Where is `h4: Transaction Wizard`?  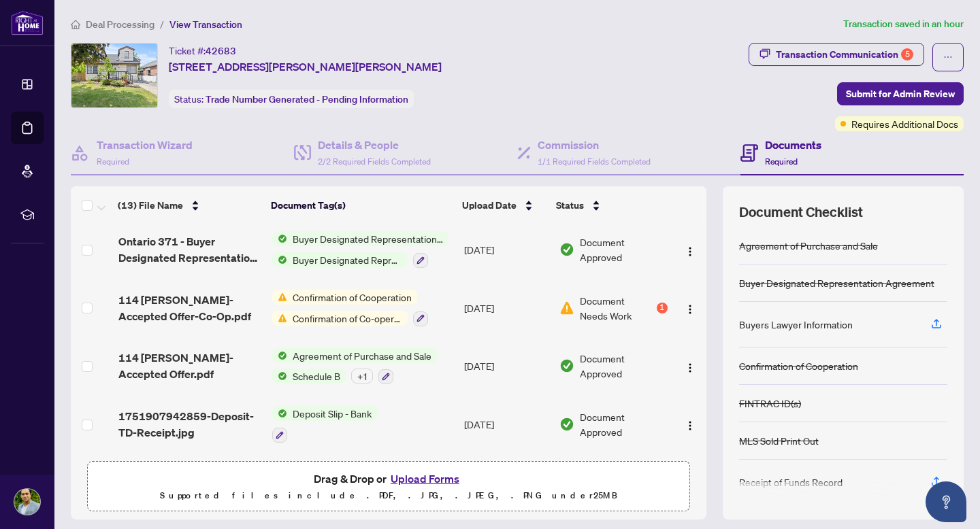
h4: Transaction Wizard is located at coordinates (144, 145).